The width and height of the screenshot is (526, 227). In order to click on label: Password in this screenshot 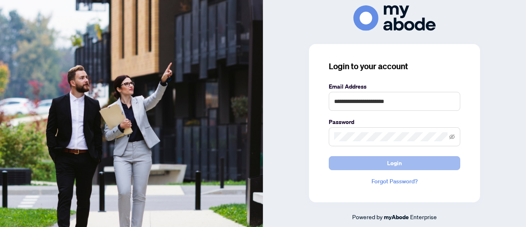, I will do `click(395, 122)`.